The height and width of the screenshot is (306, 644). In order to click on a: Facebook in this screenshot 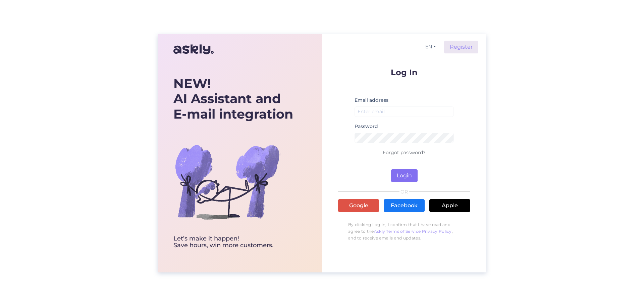, I will do `click(404, 205)`.